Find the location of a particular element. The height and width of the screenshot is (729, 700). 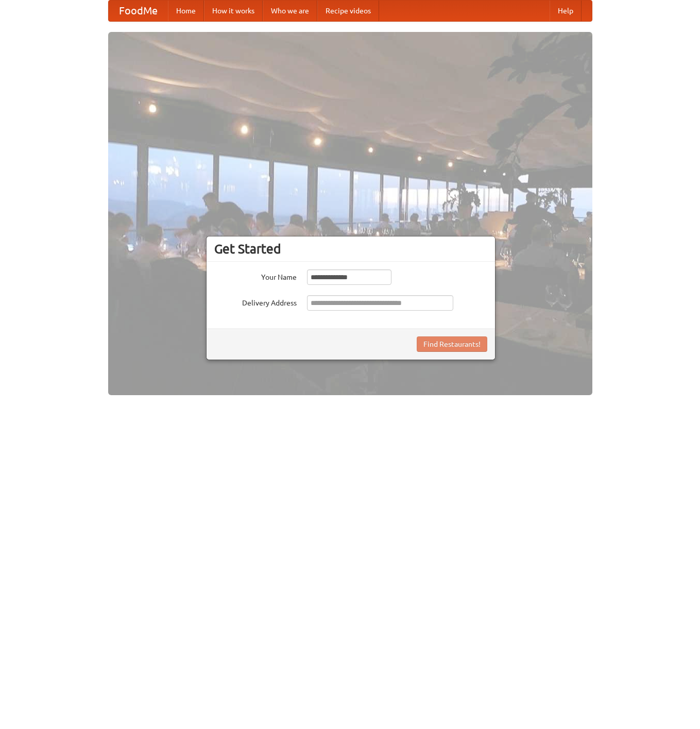

a: FoodMe is located at coordinates (138, 10).